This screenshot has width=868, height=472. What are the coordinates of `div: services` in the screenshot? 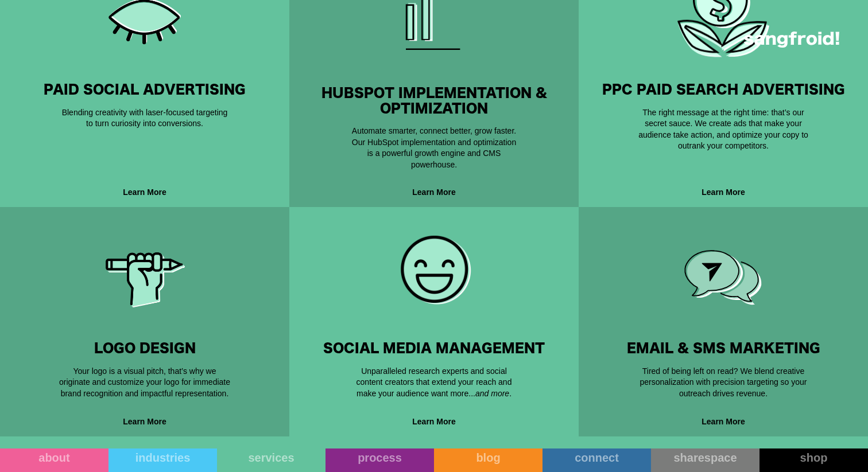 It's located at (271, 458).